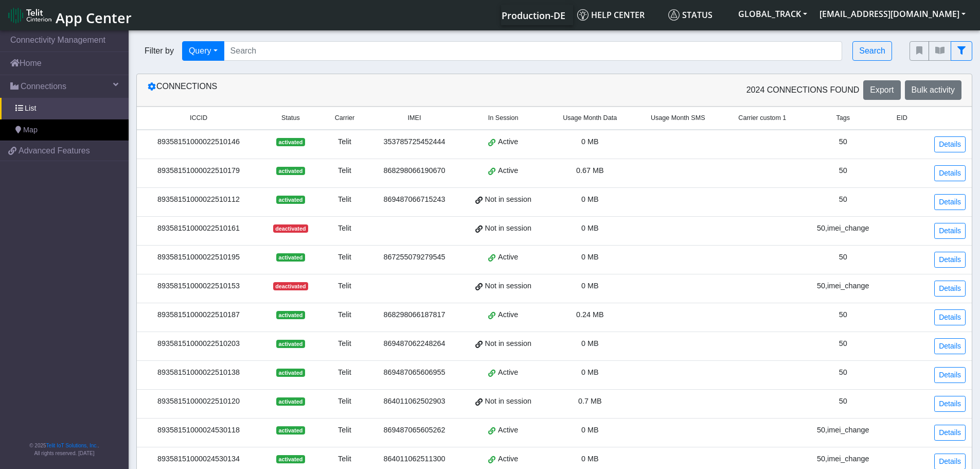 This screenshot has height=469, width=980. Describe the element at coordinates (902, 118) in the screenshot. I see `span: EID` at that location.